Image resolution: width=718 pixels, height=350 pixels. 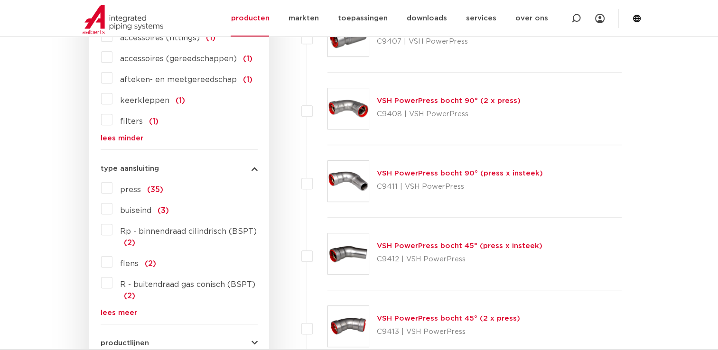 I want to click on span: accessoires (gereedschappen), so click(x=178, y=59).